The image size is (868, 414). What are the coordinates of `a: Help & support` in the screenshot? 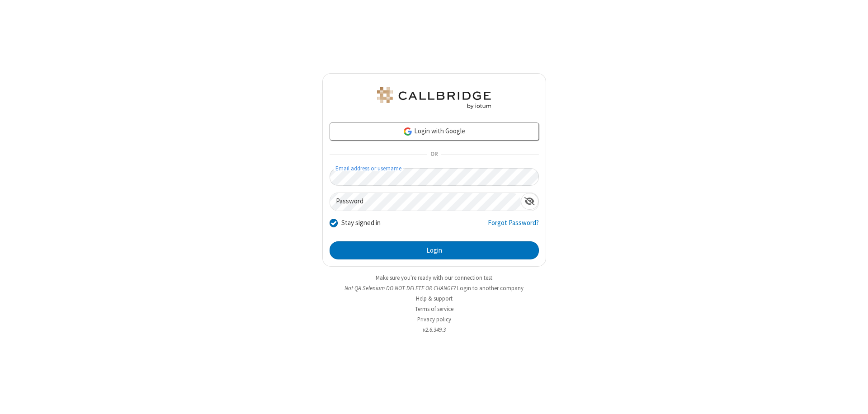 It's located at (434, 298).